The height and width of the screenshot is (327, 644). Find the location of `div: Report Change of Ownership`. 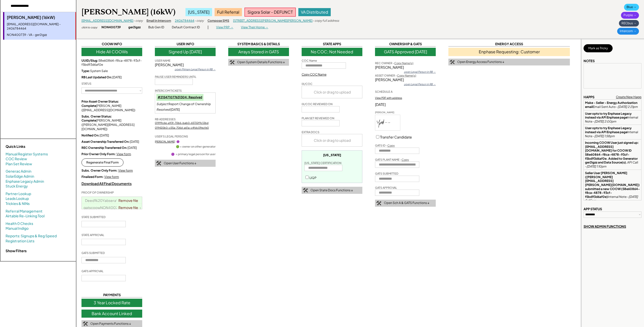

div: Report Change of Ownership is located at coordinates (183, 104).